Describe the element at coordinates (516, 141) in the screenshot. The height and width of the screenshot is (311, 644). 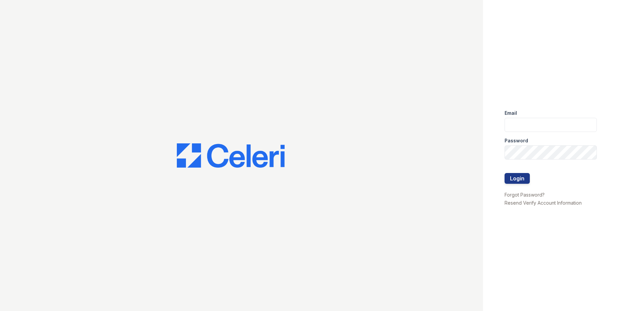
I see `label: Password` at that location.